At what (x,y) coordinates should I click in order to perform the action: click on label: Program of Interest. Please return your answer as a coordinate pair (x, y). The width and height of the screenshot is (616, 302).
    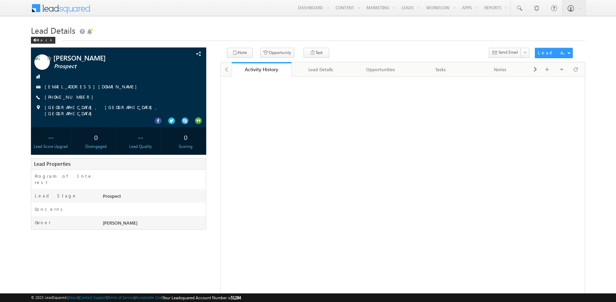
    Looking at the image, I should click on (65, 179).